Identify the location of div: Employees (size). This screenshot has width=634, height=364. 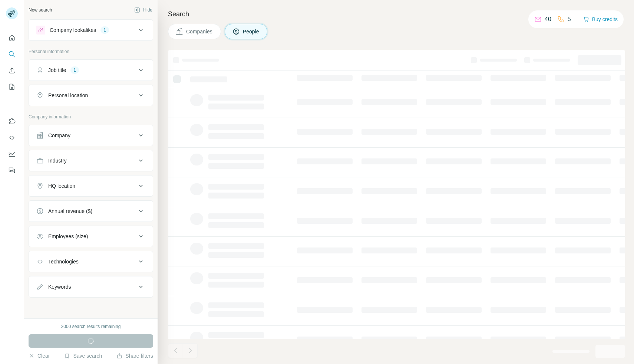
(68, 236).